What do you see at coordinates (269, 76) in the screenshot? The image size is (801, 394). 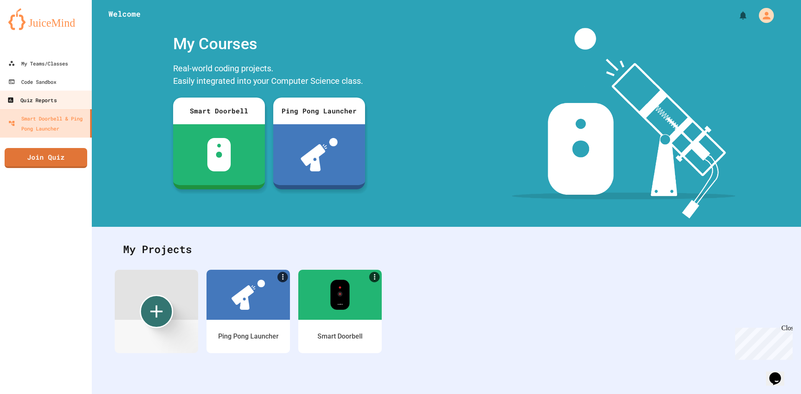 I see `div: Real-world coding projects. Easily integrated into your Computer Science class.` at bounding box center [269, 76].